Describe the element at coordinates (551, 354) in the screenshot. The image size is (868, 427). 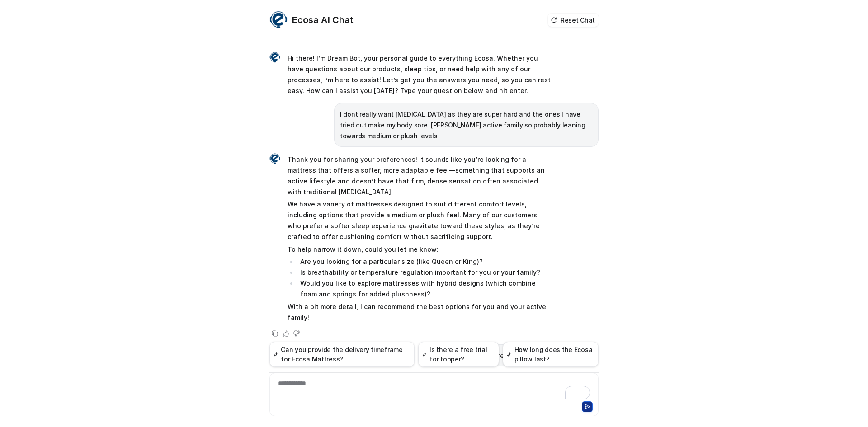
I see `button: How long does the Ecosa pillow last?` at that location.